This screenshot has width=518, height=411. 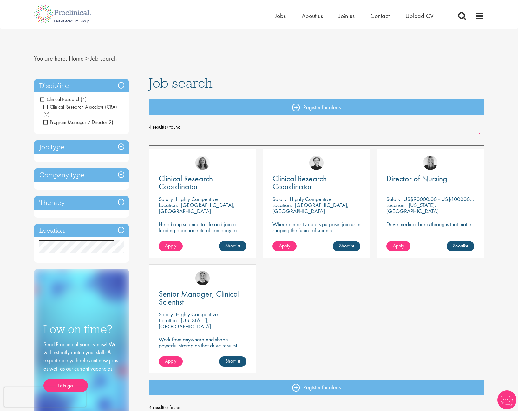 I want to click on span: Senior Manager, Clinical Scientist, so click(x=199, y=297).